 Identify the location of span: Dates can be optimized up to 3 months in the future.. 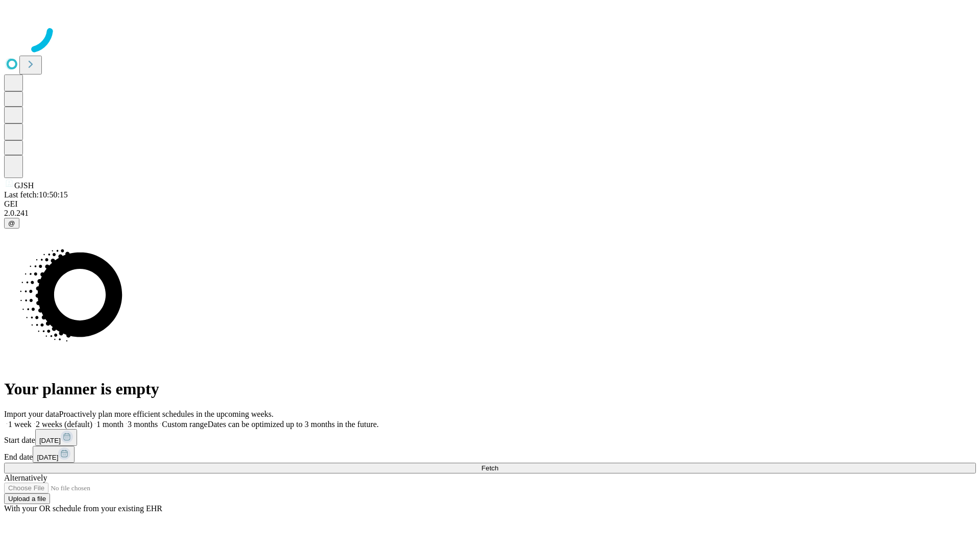
(293, 424).